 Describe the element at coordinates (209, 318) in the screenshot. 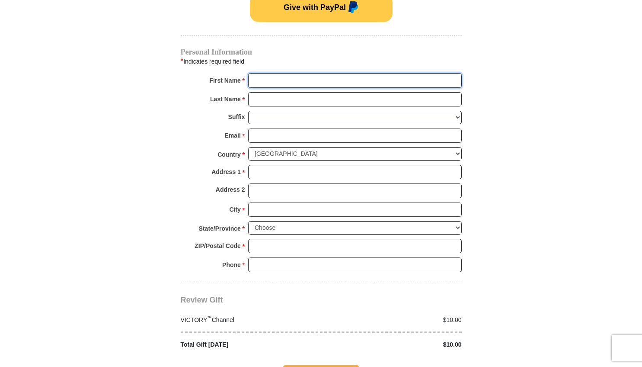

I see `sup: ™` at that location.